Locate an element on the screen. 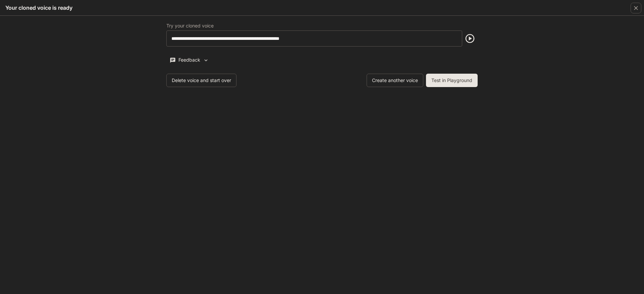  h5: Your cloned voice is ready is located at coordinates (39, 8).